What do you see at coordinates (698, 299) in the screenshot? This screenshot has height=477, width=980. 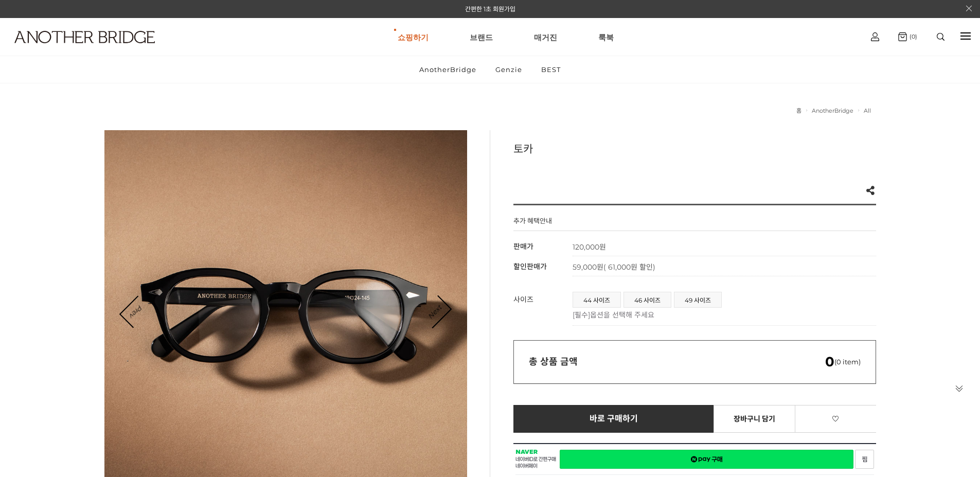 I see `a: 49 사이즈` at bounding box center [698, 299].